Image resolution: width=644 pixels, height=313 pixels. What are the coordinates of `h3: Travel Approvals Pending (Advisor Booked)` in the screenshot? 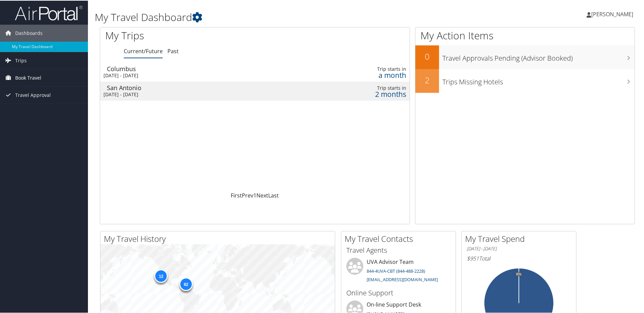 It's located at (539, 56).